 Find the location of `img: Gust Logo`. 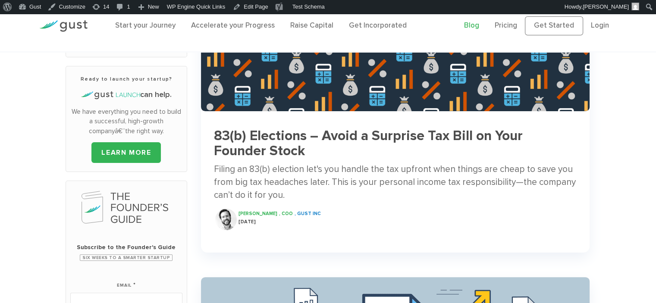

img: Gust Logo is located at coordinates (63, 26).